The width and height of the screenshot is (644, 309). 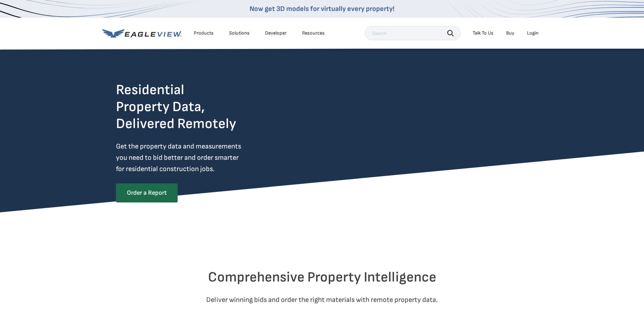 What do you see at coordinates (239, 33) in the screenshot?
I see `div: Solutions` at bounding box center [239, 33].